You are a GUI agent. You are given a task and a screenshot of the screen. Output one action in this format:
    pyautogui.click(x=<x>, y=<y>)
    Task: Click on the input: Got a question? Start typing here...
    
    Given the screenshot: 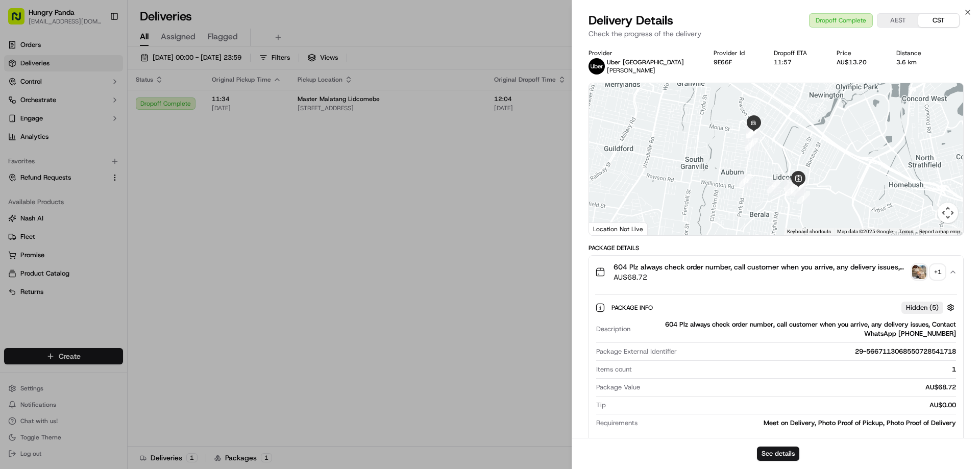 What is the action you would take?
    pyautogui.click(x=106, y=71)
    